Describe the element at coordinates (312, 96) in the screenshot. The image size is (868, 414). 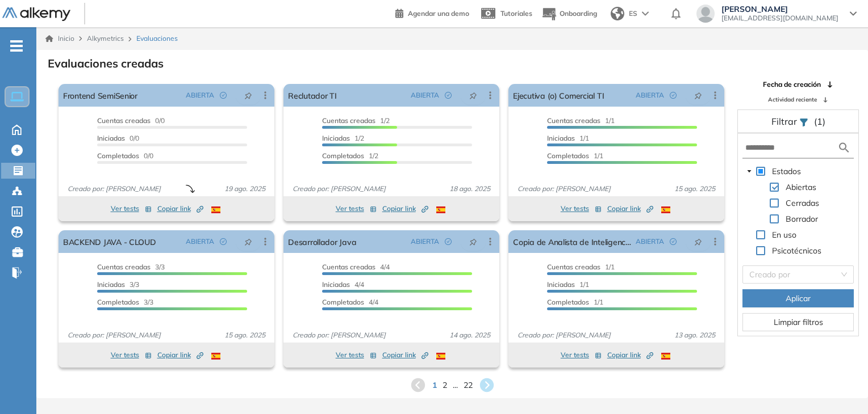
I see `a: Reclutador TI` at that location.